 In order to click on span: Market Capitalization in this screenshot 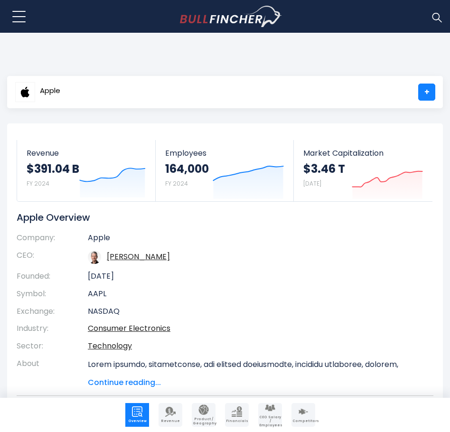, I will do `click(363, 153)`.